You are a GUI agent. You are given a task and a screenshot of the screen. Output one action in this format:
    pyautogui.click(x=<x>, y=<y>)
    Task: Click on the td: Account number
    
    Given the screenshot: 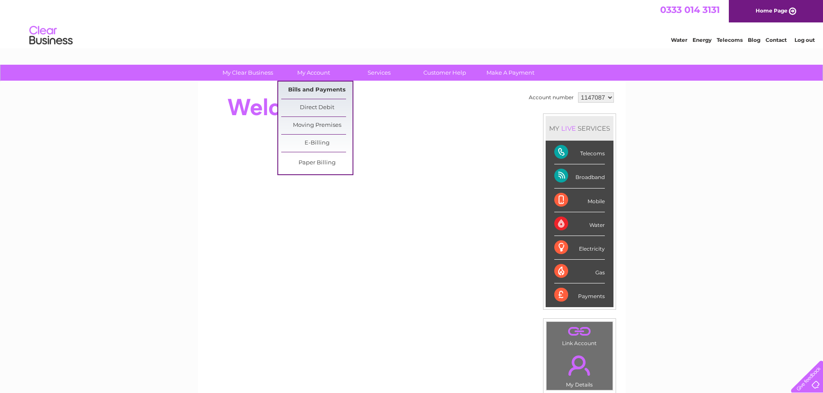 What is the action you would take?
    pyautogui.click(x=551, y=98)
    